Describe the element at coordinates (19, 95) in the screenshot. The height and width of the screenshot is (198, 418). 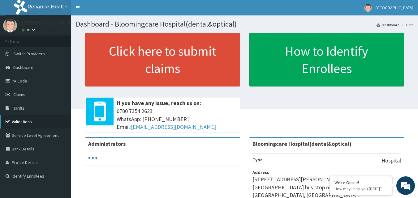
I see `span: Claims` at that location.